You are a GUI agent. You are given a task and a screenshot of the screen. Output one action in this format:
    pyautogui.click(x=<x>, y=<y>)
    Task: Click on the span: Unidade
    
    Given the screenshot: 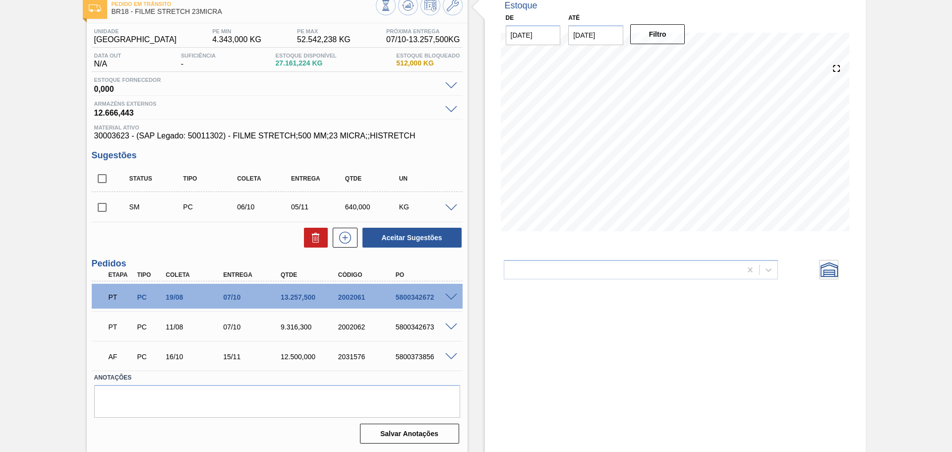 What is the action you would take?
    pyautogui.click(x=135, y=31)
    